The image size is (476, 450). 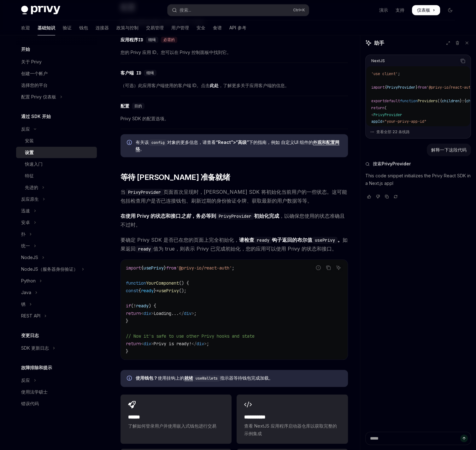 I want to click on font: 用户管理, so click(x=180, y=27).